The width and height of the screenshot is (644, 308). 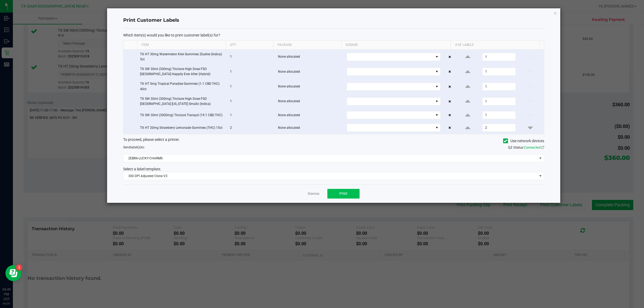 What do you see at coordinates (182, 128) in the screenshot?
I see `td: TX HT 20mg Strawberry Lemonade Gummies (THC) 15ct` at bounding box center [182, 128].